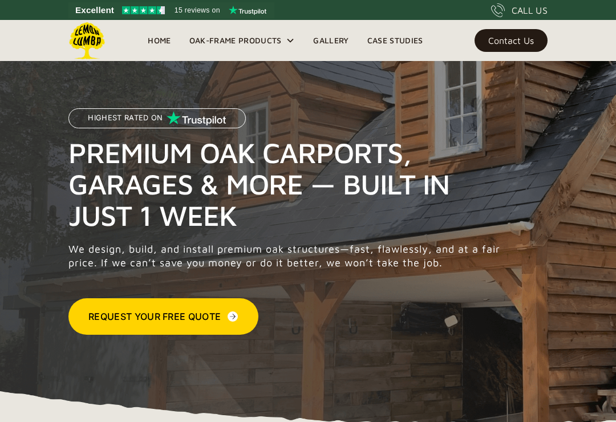 This screenshot has height=422, width=616. Describe the element at coordinates (287, 256) in the screenshot. I see `p: We design, build, and install premium oak structures—fast, flawlessly, and at a fair price. If we...` at that location.